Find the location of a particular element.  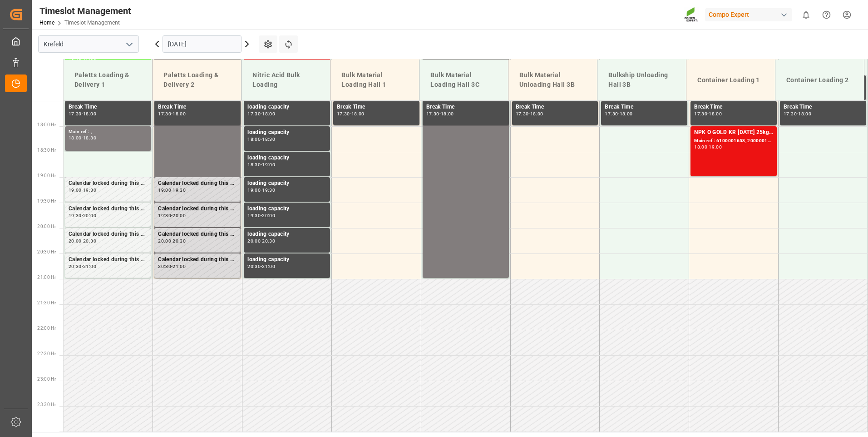

span: 19:00 Hr is located at coordinates (46, 175).